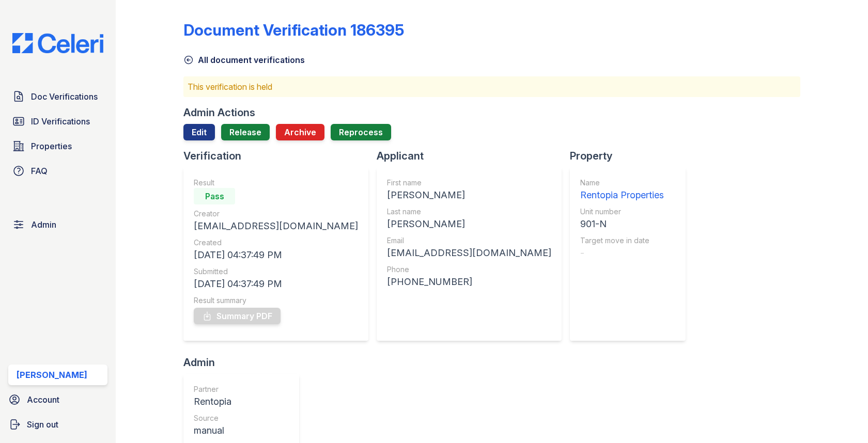  I want to click on div: Rentopia Properties, so click(622, 195).